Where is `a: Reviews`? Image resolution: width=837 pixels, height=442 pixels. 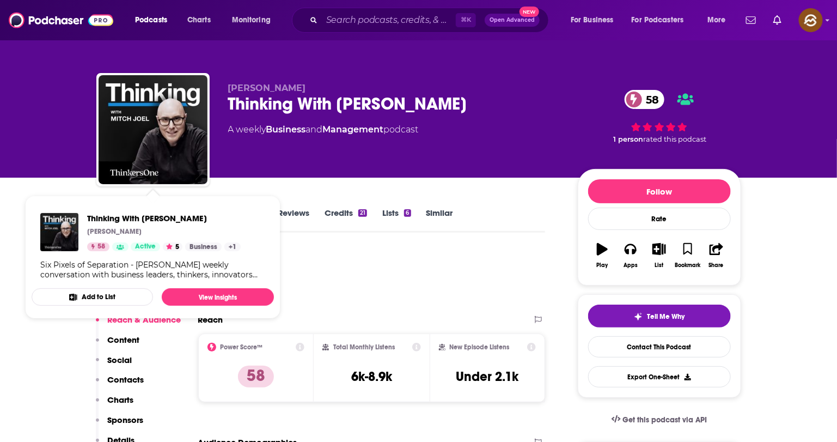 a: Reviews is located at coordinates (294, 220).